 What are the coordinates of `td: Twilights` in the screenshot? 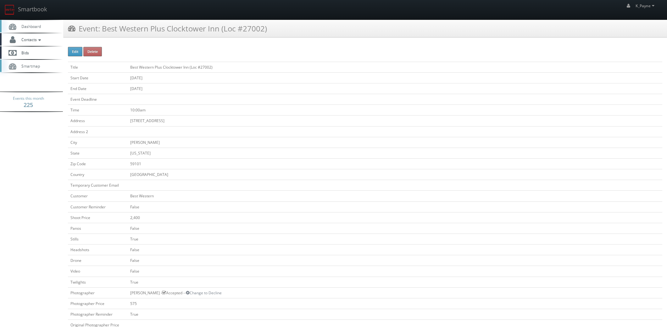 It's located at (98, 282).